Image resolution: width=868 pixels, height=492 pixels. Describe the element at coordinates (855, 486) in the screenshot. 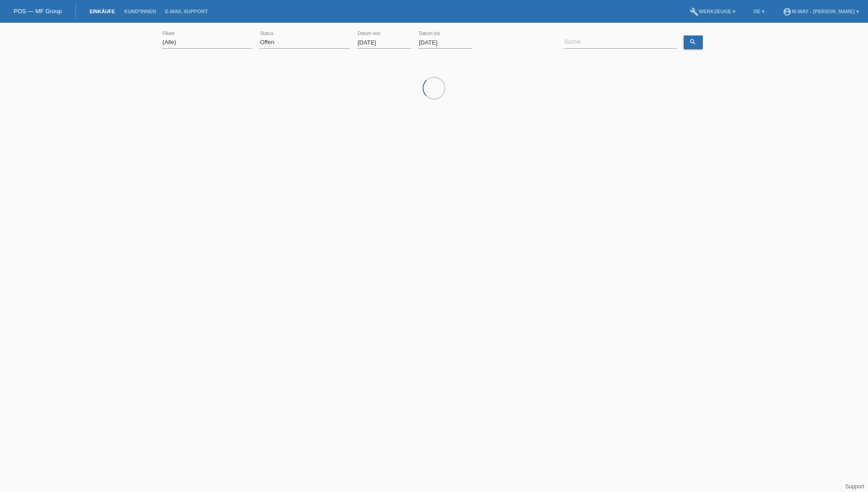

I see `a: Support` at that location.